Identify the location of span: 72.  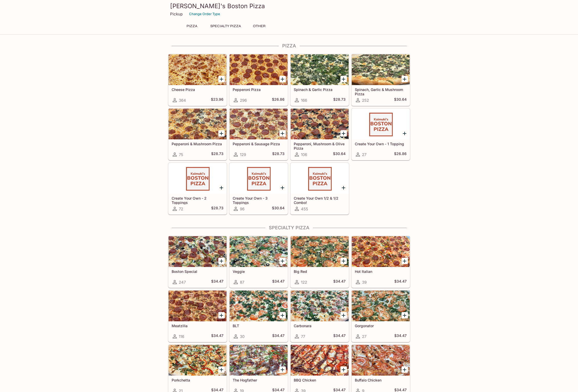
(181, 209).